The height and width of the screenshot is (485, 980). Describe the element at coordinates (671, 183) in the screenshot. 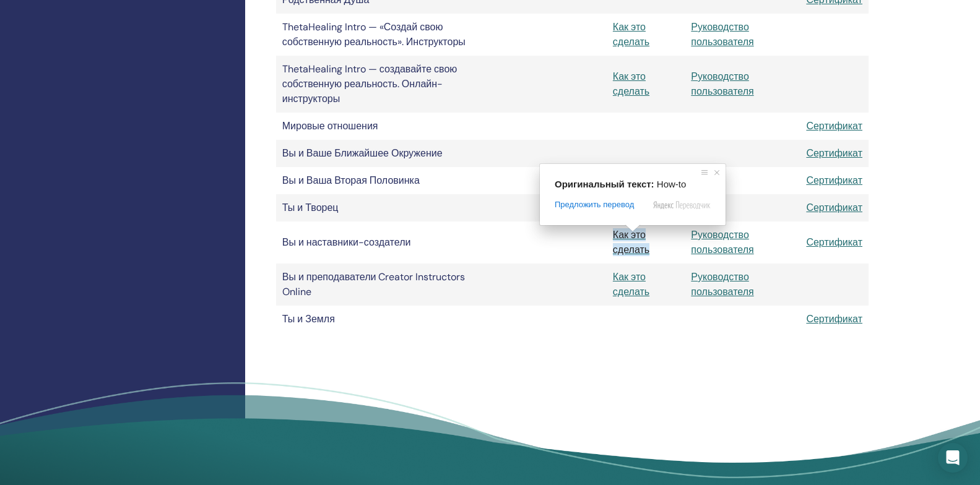

I see `span: How-to` at that location.